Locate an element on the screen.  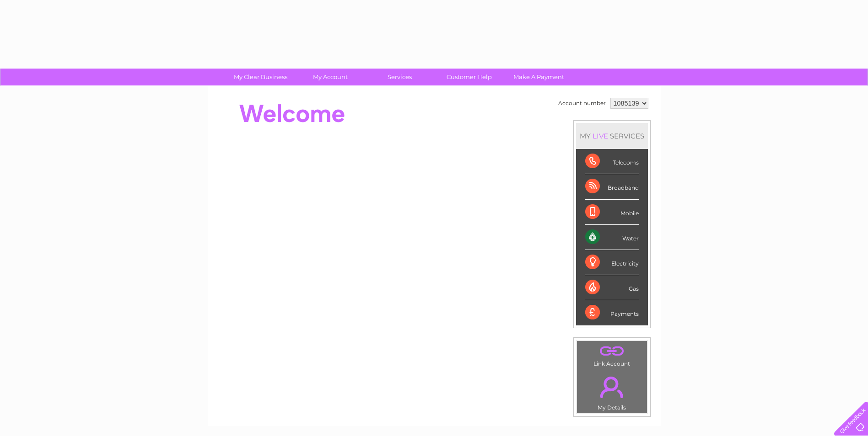
div: Electricity is located at coordinates (612, 262).